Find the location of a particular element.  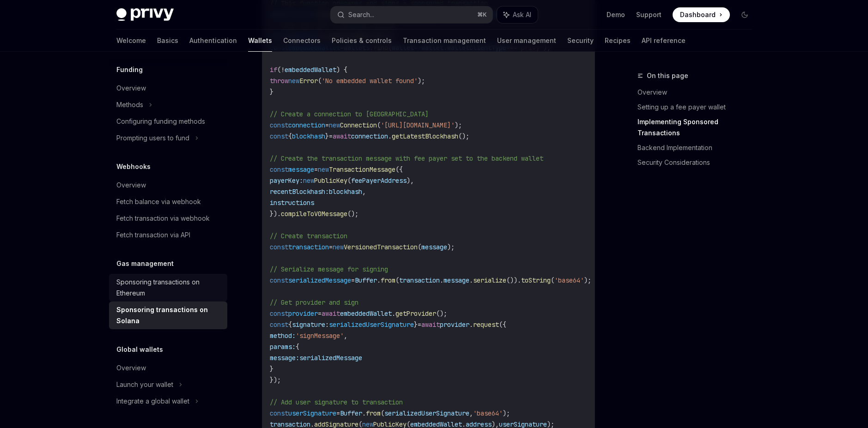

button: Toggle dark mode is located at coordinates (745, 15).